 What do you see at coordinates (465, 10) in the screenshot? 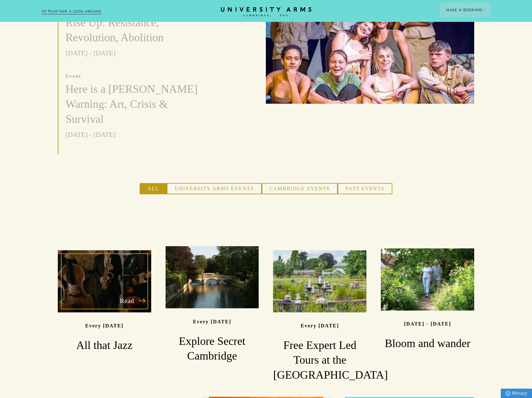
I see `button: Make a BookingArrow icon` at bounding box center [465, 10].